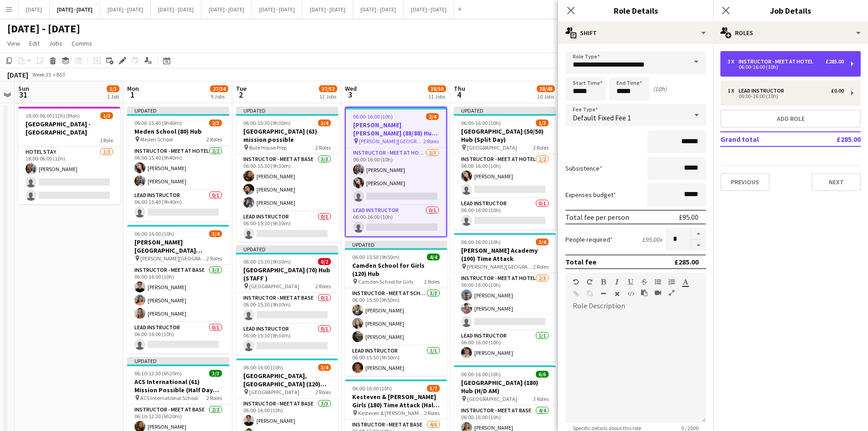 Image resolution: width=868 pixels, height=431 pixels. What do you see at coordinates (178, 163) in the screenshot?
I see `app-job-card: Updated06:00-15:40 (9h40m)2/3Meden School (80) Hub Meden School2 RolesInstructor - Meet at Hotel2...` at bounding box center [178, 163].